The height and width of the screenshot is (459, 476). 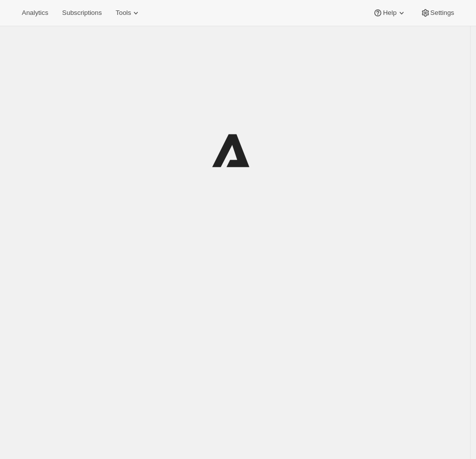 What do you see at coordinates (437, 13) in the screenshot?
I see `button: Settings` at bounding box center [437, 13].